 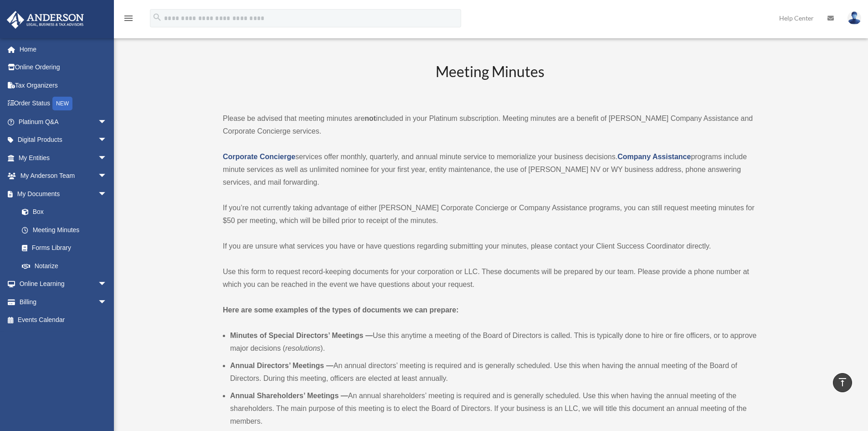 I want to click on p: services offer monthly, quarterly, and annual minute service to memorialize your business decisio..., so click(x=490, y=170).